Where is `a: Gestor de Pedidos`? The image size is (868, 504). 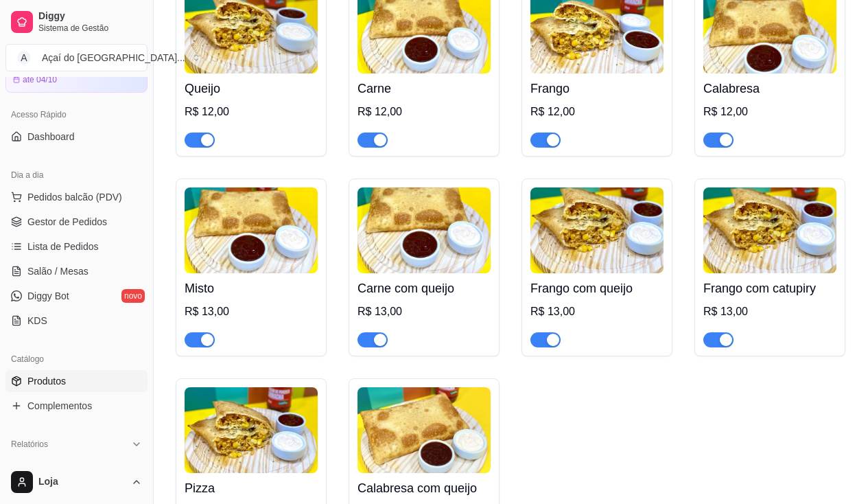
a: Gestor de Pedidos is located at coordinates (76, 222).